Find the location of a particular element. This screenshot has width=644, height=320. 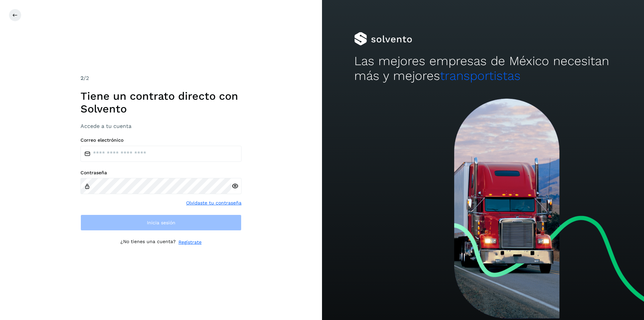

h3: Accede a tu cuenta is located at coordinates (161, 126).